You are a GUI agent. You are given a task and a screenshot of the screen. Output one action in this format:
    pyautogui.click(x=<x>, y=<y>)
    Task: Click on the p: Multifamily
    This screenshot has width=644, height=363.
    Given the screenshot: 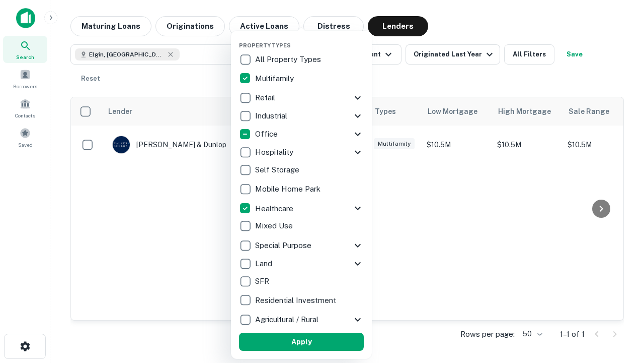 What is the action you would take?
    pyautogui.click(x=275, y=79)
    